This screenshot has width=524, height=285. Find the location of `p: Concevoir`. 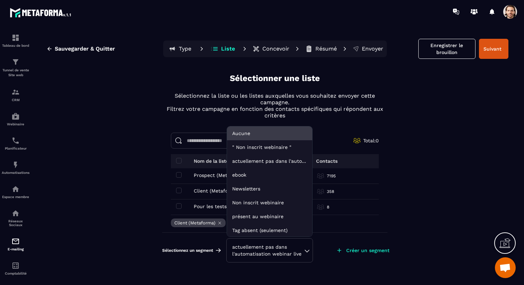

p: Concevoir is located at coordinates (276, 49).